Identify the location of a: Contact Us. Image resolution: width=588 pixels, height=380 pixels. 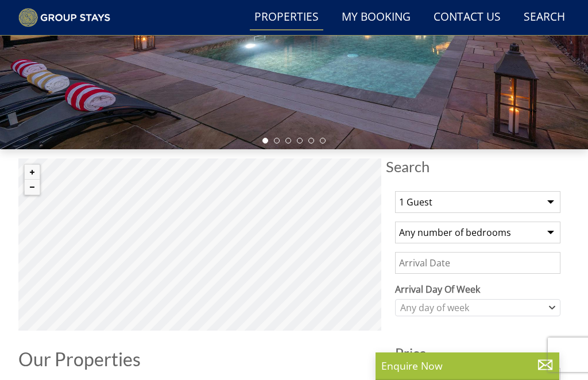
(467, 17).